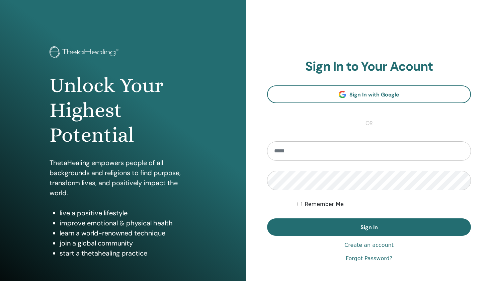  I want to click on button: Sign In, so click(369, 227).